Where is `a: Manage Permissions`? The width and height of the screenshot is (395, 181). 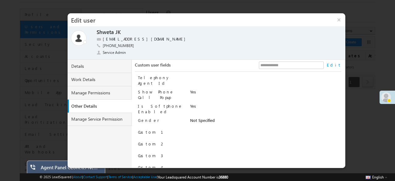
a: Manage Permissions is located at coordinates (100, 93).